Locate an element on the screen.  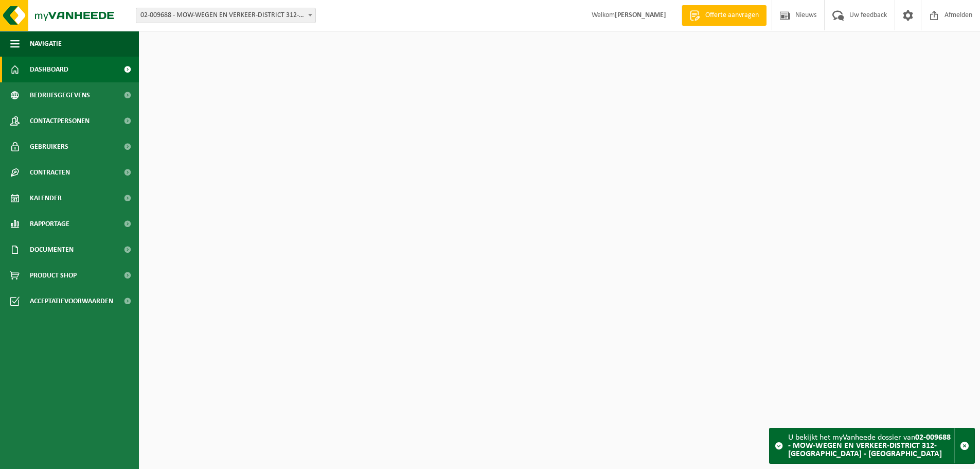
span: Navigatie is located at coordinates (46, 43).